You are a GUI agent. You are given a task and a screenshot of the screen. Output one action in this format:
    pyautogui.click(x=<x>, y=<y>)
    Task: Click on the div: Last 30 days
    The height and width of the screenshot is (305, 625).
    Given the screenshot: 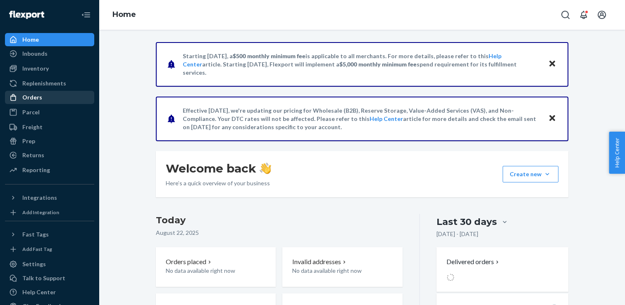 What is the action you would take?
    pyautogui.click(x=466, y=222)
    